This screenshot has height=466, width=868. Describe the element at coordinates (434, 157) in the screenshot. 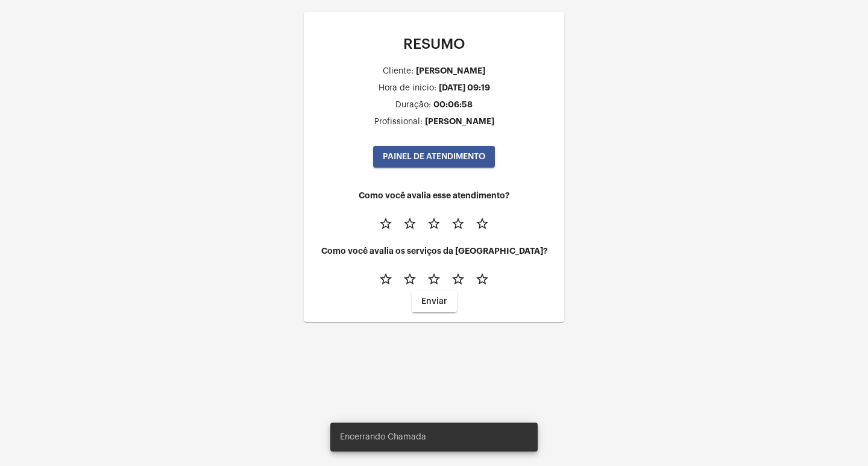

I see `button: PAINEL DE ATENDIMENTO` at that location.